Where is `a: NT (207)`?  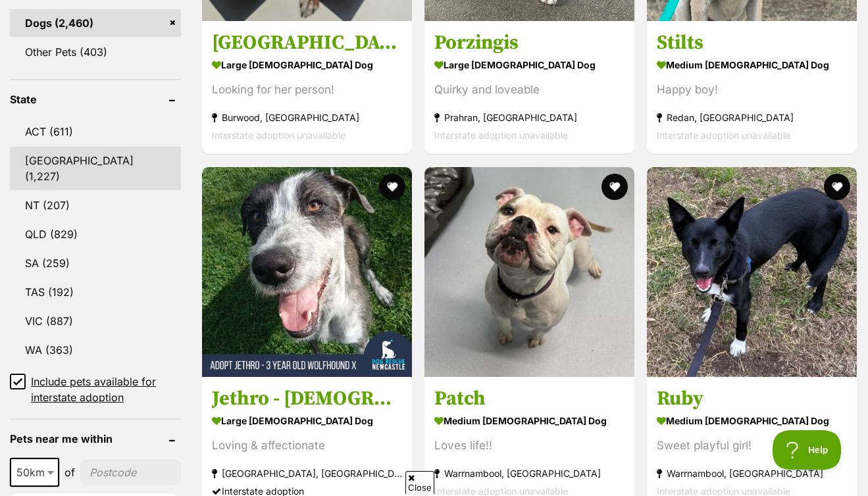
a: NT (207) is located at coordinates (96, 205).